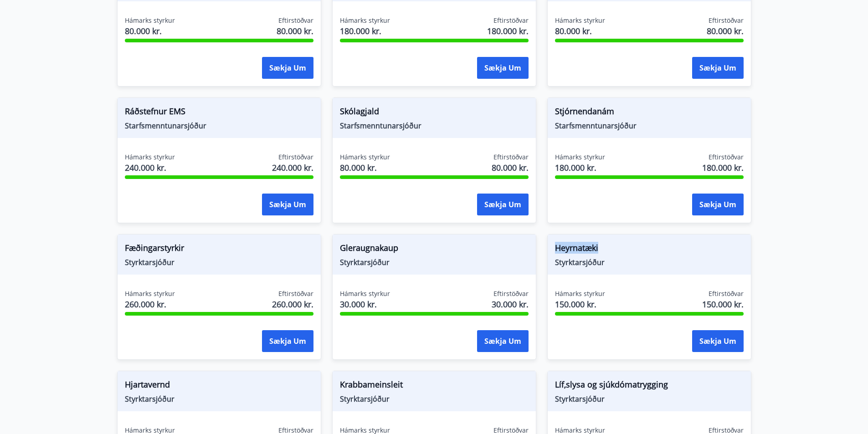  What do you see at coordinates (649, 250) in the screenshot?
I see `span: Heyrnatæki` at bounding box center [649, 250].